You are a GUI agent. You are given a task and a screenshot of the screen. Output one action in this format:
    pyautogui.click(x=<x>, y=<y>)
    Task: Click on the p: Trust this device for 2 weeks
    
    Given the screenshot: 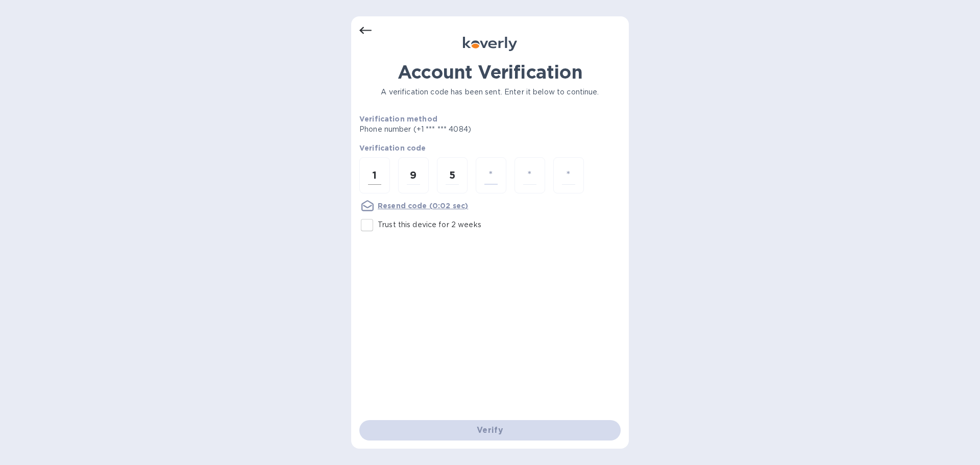 What is the action you would take?
    pyautogui.click(x=429, y=224)
    